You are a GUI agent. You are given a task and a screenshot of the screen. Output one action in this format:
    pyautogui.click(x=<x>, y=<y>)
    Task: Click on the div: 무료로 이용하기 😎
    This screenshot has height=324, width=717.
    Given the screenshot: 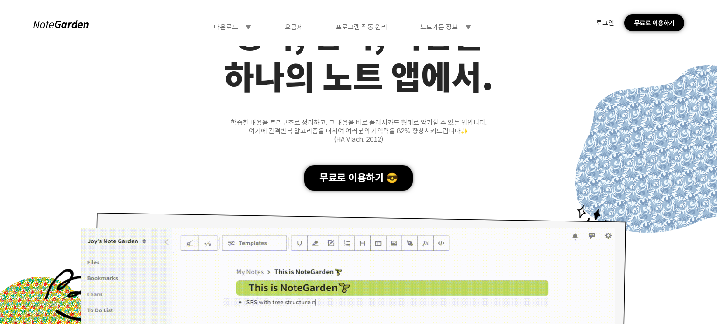 What is the action you would take?
    pyautogui.click(x=358, y=178)
    